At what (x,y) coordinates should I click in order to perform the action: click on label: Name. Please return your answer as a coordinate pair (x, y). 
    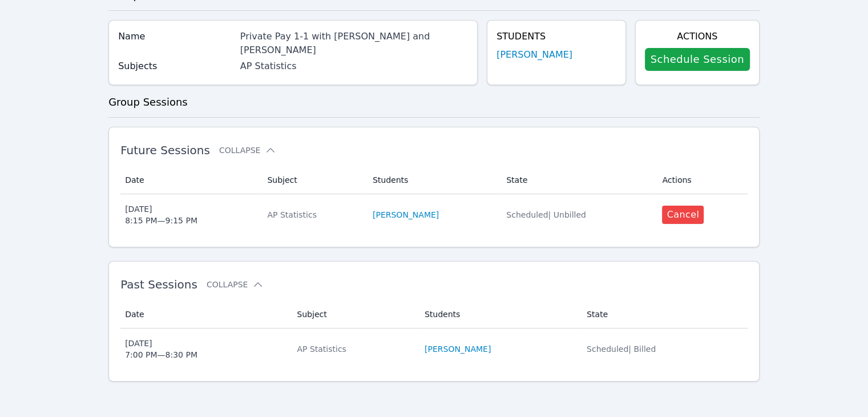
    Looking at the image, I should click on (176, 36).